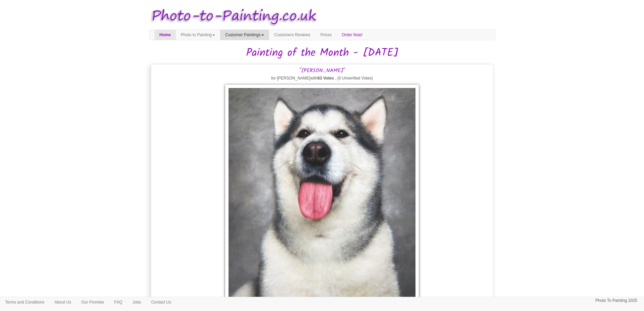 Image resolution: width=644 pixels, height=311 pixels. Describe the element at coordinates (352, 35) in the screenshot. I see `a: Order Now!` at that location.